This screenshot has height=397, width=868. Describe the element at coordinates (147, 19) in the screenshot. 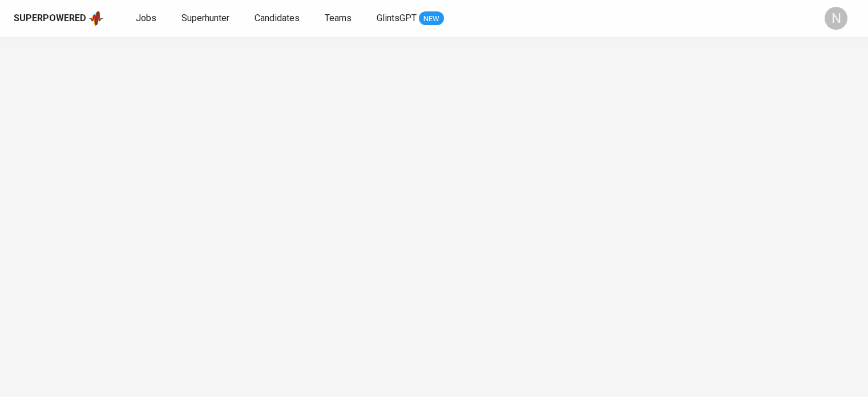

I see `a: Jobs` at that location.